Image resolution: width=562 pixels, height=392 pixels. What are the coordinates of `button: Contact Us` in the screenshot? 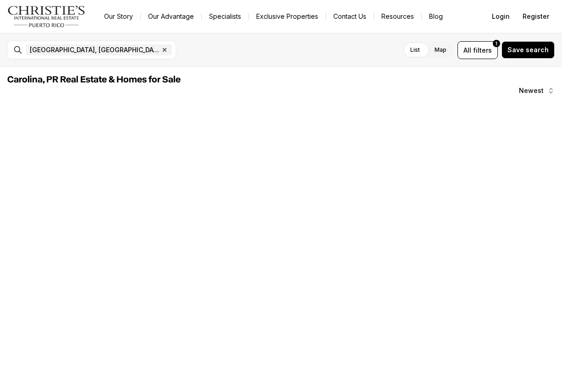 It's located at (350, 17).